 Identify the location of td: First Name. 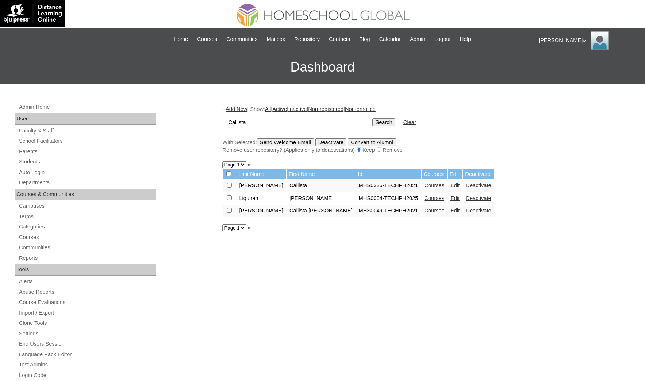
(321, 174).